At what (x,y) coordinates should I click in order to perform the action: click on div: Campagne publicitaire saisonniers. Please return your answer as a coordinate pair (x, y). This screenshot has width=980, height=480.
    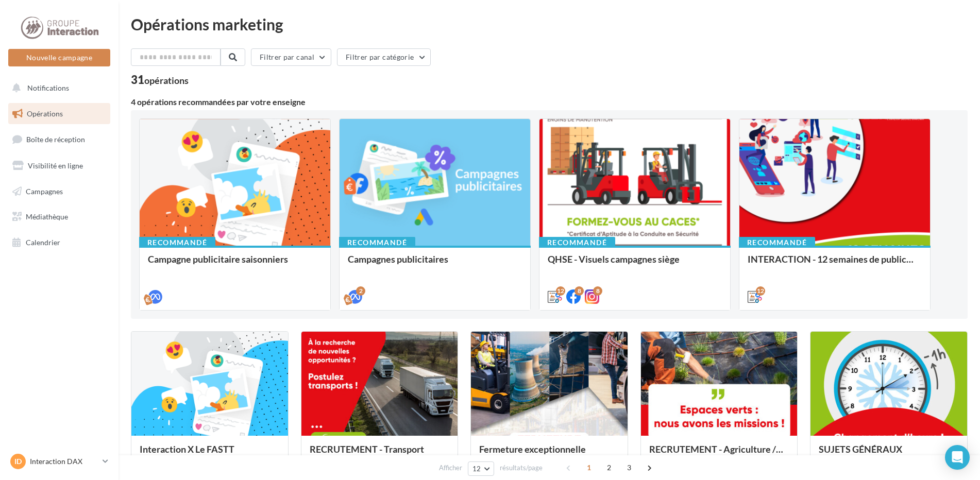
    Looking at the image, I should click on (235, 264).